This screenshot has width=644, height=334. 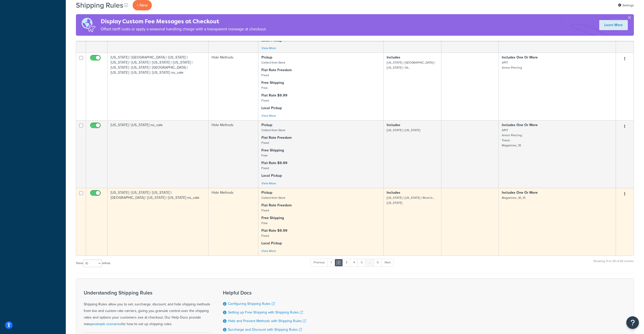 What do you see at coordinates (184, 29) in the screenshot?
I see `p: Offset tariff costs or apply a seasonal handling charge with a transparent message at checkout.` at bounding box center [184, 29].